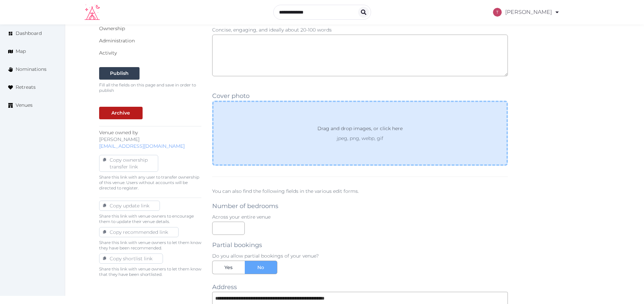 The width and height of the screenshot is (644, 304). I want to click on p: Venue owned by, so click(150, 139).